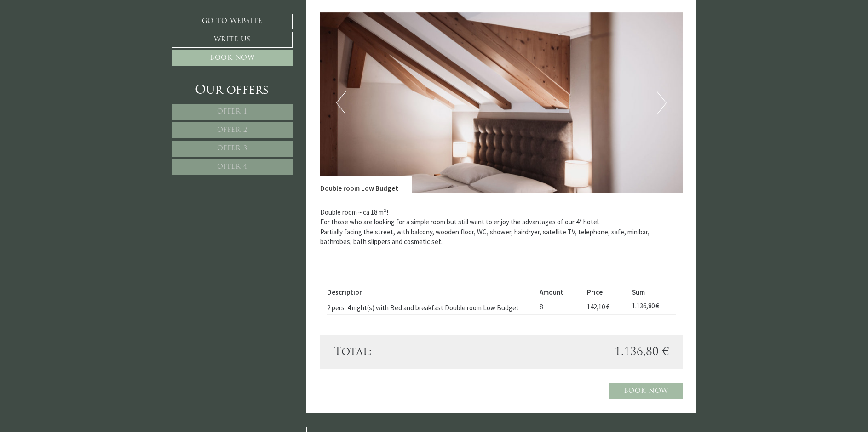 This screenshot has height=432, width=868. Describe the element at coordinates (232, 130) in the screenshot. I see `span: Offer 2` at that location.